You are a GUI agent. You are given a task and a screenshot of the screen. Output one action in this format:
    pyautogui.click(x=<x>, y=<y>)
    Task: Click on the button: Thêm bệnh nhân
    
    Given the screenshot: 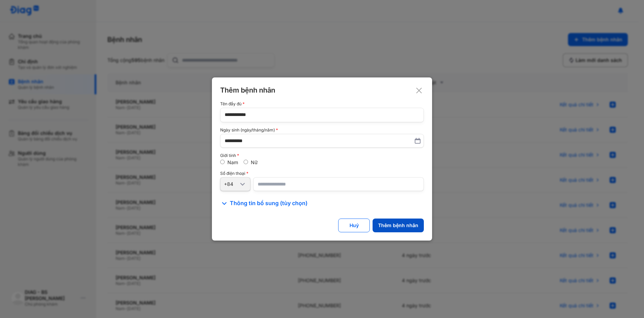 What is the action you would take?
    pyautogui.click(x=398, y=226)
    